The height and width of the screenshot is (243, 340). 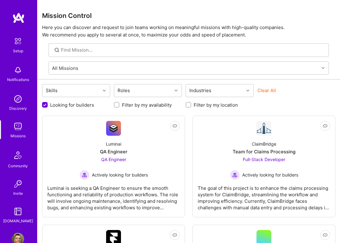 I want to click on h3: Mission Control, so click(x=189, y=15).